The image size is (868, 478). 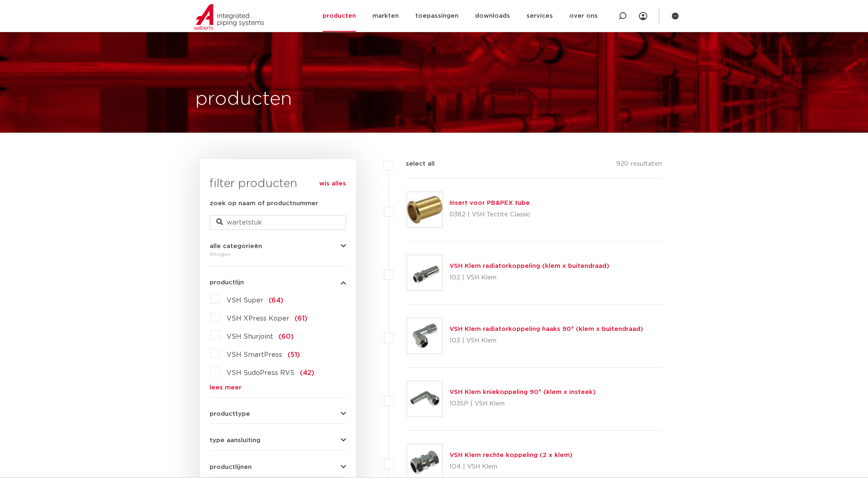 What do you see at coordinates (425, 336) in the screenshot?
I see `img: Thumbnail for VSH Klem radiatorkoppeling haaks 90° (klem x buitendraad)` at bounding box center [425, 336].